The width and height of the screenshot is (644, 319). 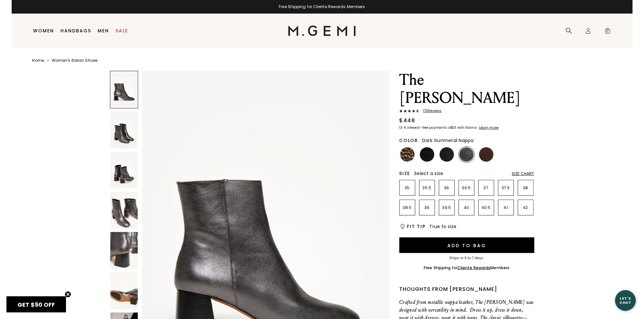 What do you see at coordinates (466, 188) in the screenshot?
I see `p: 36.5` at bounding box center [466, 188].